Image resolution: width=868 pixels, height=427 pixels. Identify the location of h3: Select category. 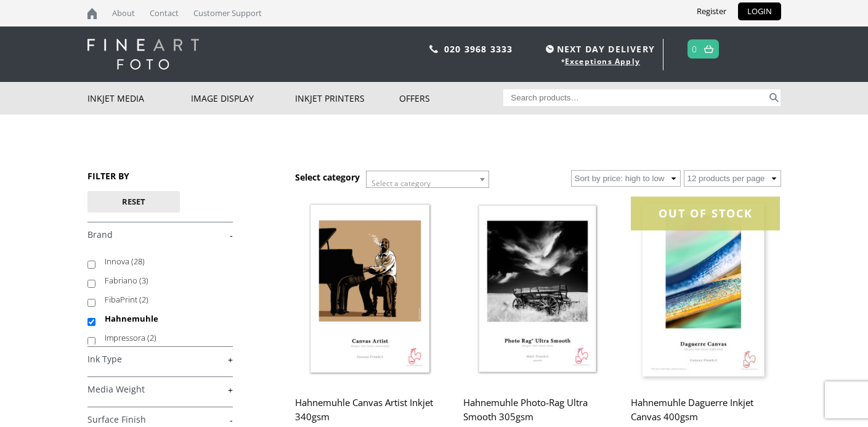
(327, 177).